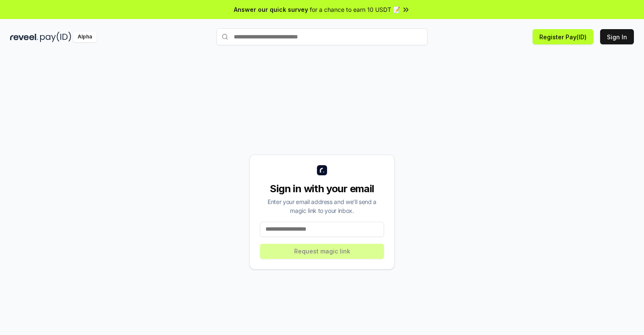 The width and height of the screenshot is (644, 335). I want to click on img: reveel_dark, so click(24, 37).